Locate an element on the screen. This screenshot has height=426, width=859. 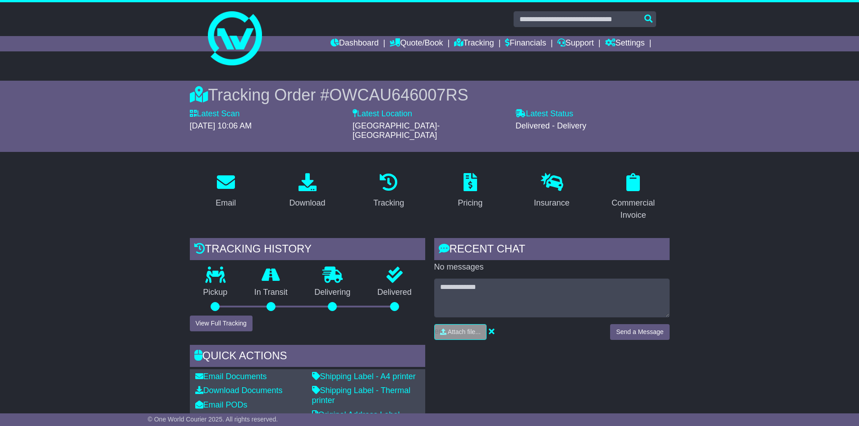
p: Delivering is located at coordinates (333, 293).